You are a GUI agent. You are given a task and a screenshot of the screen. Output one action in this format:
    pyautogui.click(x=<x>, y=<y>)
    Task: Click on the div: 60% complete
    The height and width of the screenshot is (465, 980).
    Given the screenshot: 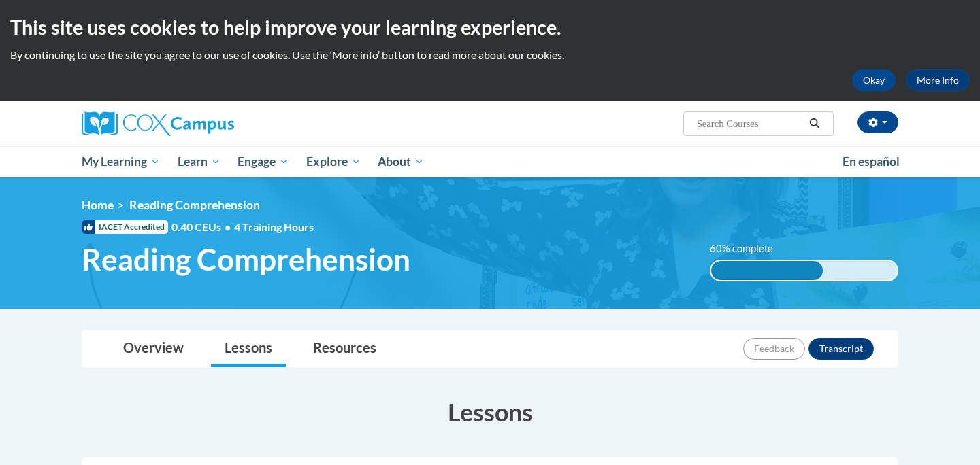 What is the action you would take?
    pyautogui.click(x=766, y=270)
    